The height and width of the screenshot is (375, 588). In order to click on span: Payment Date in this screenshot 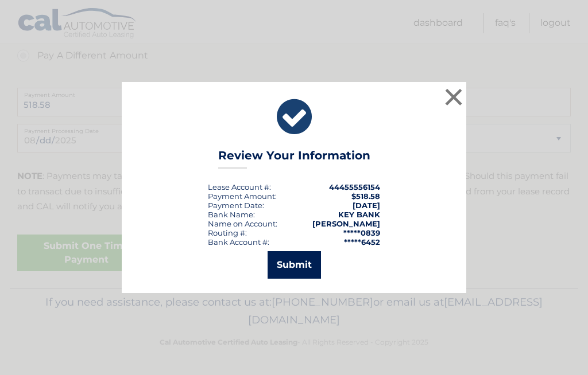, I will do `click(235, 205)`.